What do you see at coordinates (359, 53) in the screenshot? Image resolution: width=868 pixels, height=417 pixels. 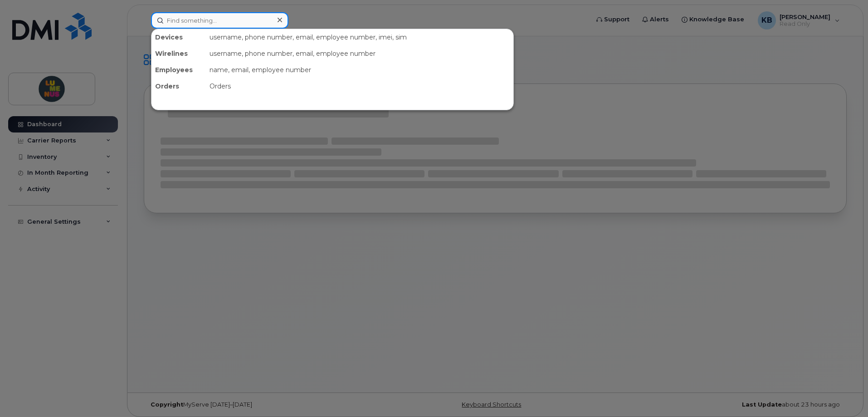 I see `div: username, phone number, email, employee number` at bounding box center [359, 53].